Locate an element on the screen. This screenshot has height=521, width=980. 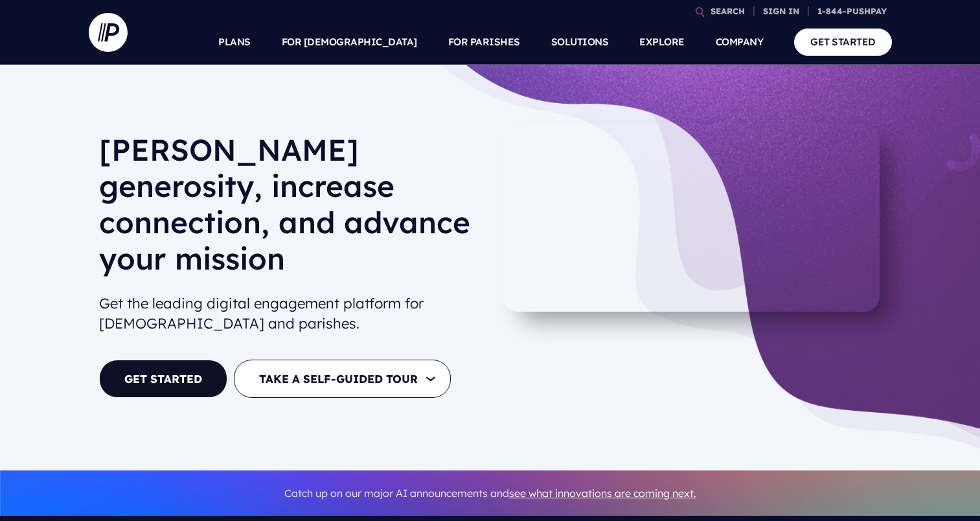
a: EXPLORE is located at coordinates (662, 42).